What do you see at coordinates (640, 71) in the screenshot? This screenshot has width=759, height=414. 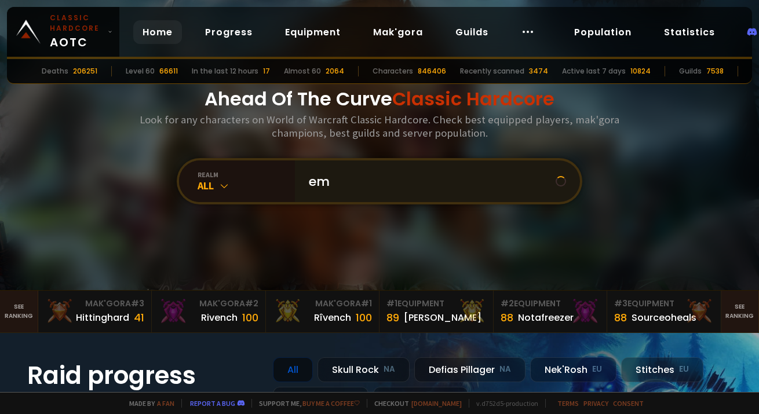 I see `div: 10824` at bounding box center [640, 71].